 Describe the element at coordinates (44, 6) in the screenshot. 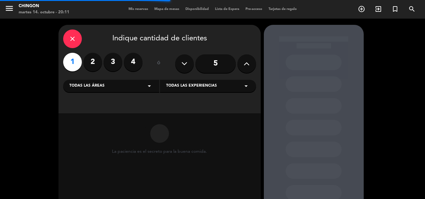

I see `div: Chingon` at that location.